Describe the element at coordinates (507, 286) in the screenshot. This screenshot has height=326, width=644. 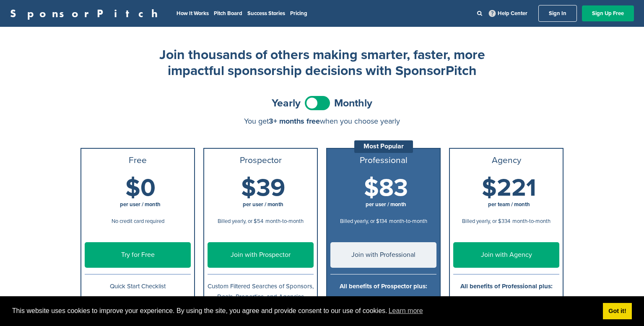
I see `b: All benefits of Professional plus:` at that location.